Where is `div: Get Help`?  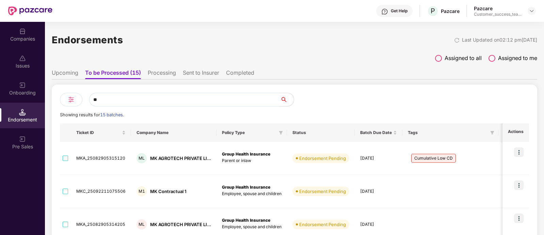 div: Get Help is located at coordinates (399, 11).